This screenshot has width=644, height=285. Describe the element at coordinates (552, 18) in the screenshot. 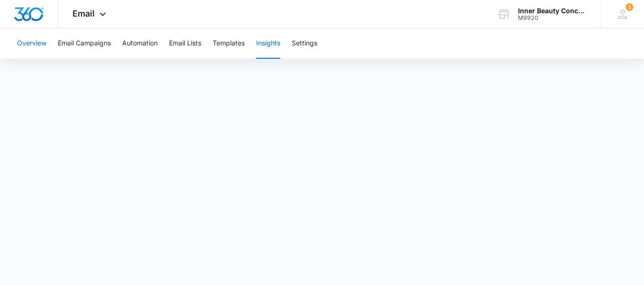

I see `div: account id` at that location.